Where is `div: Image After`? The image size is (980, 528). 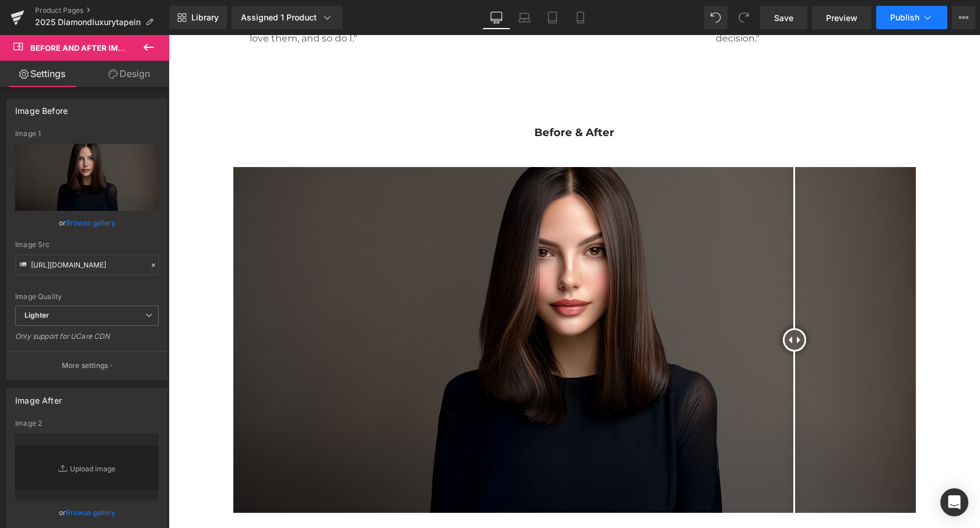 div: Image After is located at coordinates (38, 397).